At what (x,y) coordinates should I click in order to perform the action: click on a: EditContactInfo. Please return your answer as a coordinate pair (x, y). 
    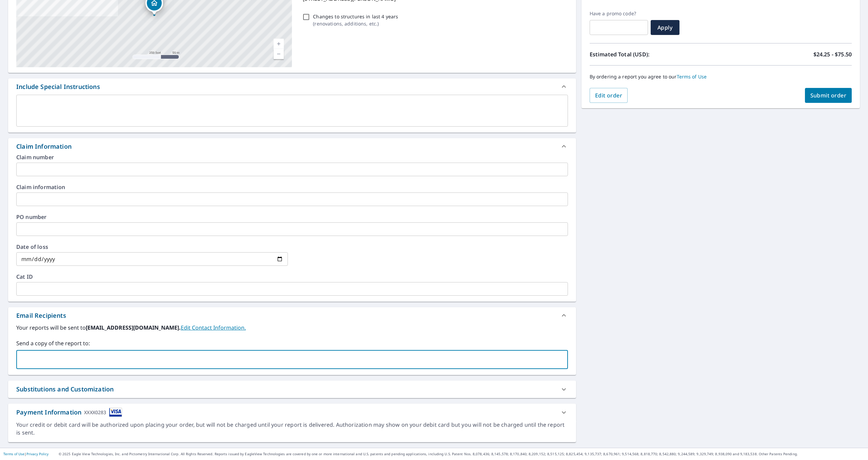
    Looking at the image, I should click on (213, 328).